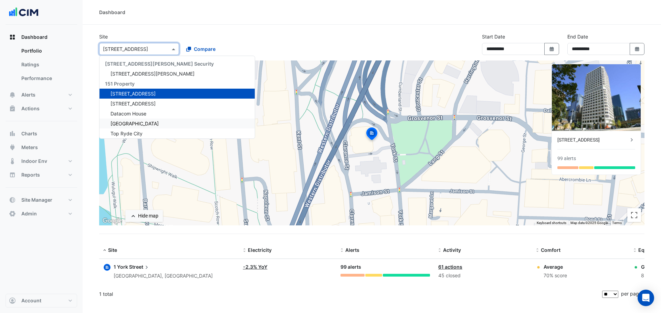 The image size is (661, 313). Describe the element at coordinates (255, 267) in the screenshot. I see `a: -2.3% YoY` at that location.